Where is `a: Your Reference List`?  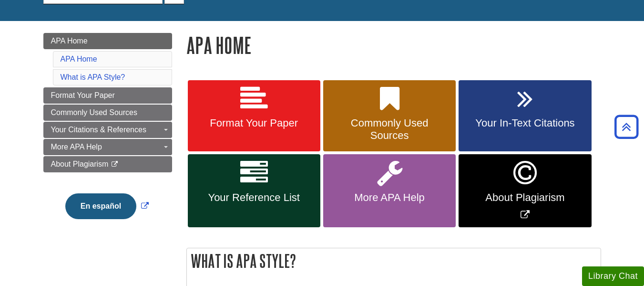 a: Your Reference List is located at coordinates (254, 190).